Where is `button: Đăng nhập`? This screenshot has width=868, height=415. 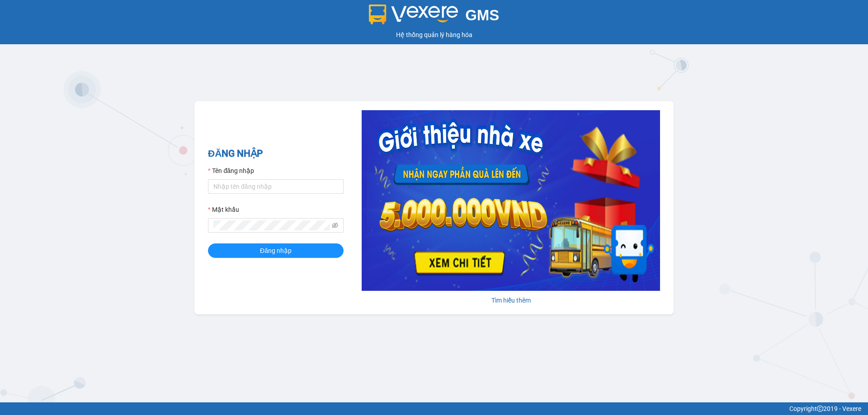 button: Đăng nhập is located at coordinates (276, 251).